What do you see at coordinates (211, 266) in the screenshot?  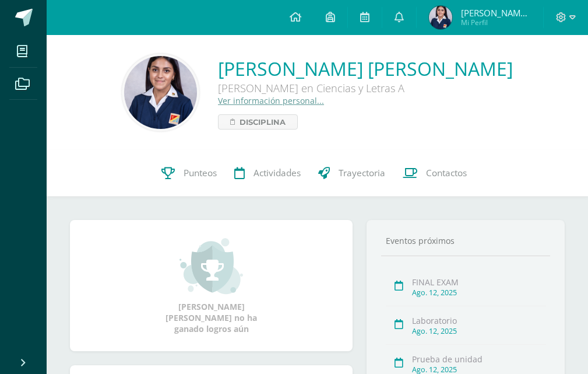 I see `img: achievement_small.png` at bounding box center [211, 266].